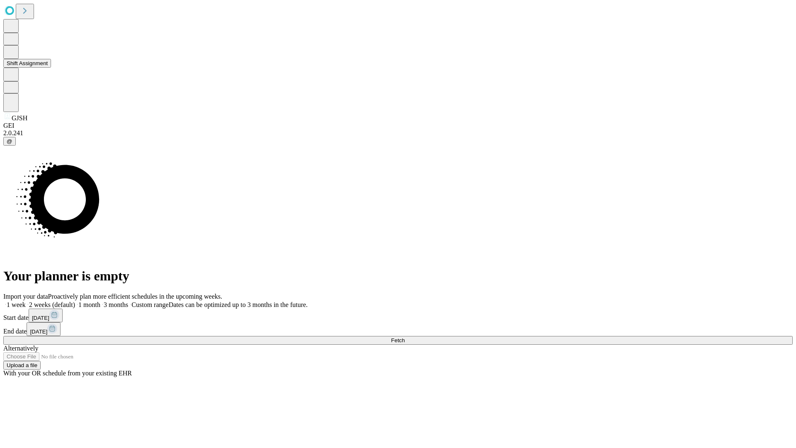 The width and height of the screenshot is (796, 448). I want to click on span: Dates can be optimized up to 3 months in the future., so click(238, 304).